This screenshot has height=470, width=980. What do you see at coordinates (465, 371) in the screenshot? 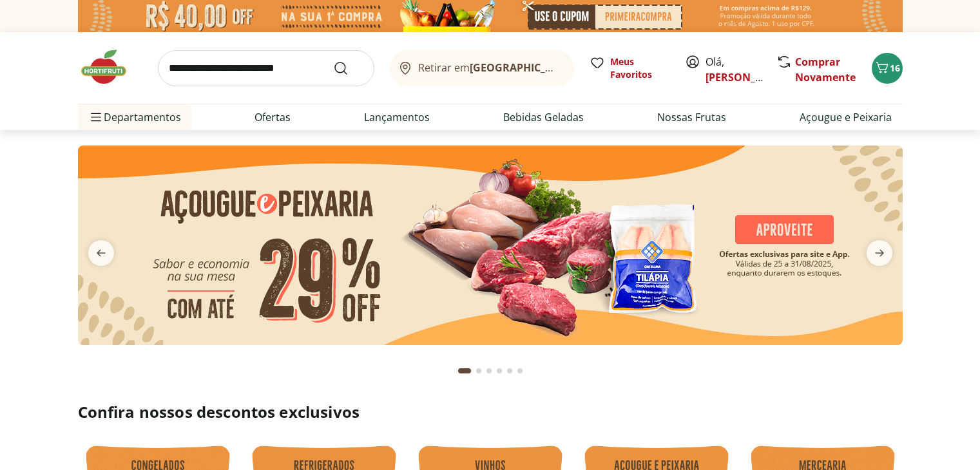
I see `button: Current page from fs-carousel` at bounding box center [465, 371].